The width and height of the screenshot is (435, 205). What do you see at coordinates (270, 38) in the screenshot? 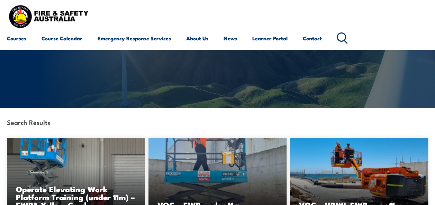
I see `a: Learner Portal` at bounding box center [270, 38].